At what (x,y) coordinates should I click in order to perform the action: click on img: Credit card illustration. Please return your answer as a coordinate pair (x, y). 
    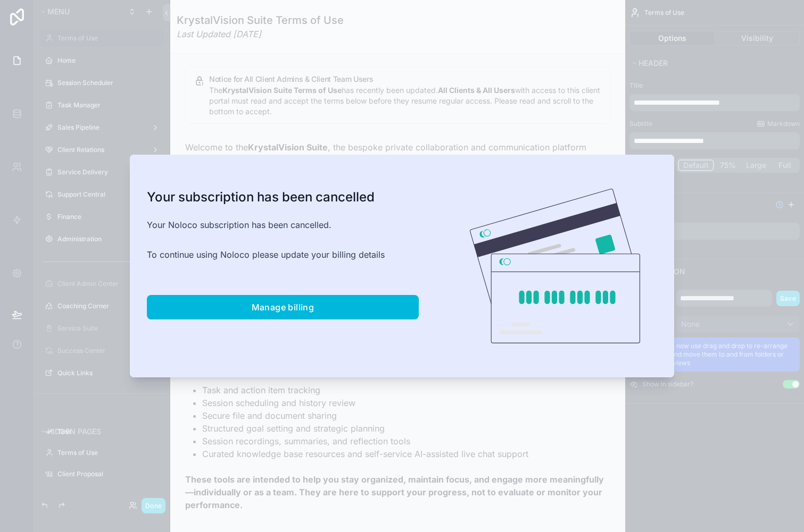
    Looking at the image, I should click on (555, 266).